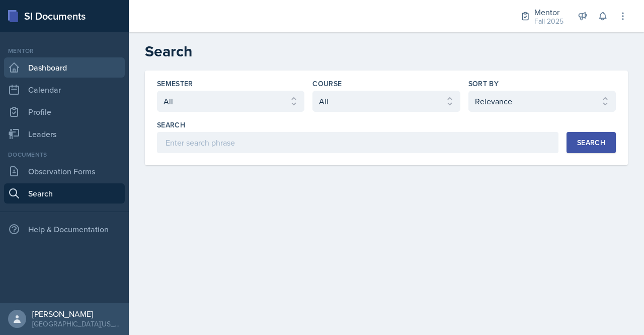  Describe the element at coordinates (591, 143) in the screenshot. I see `div: Search` at that location.